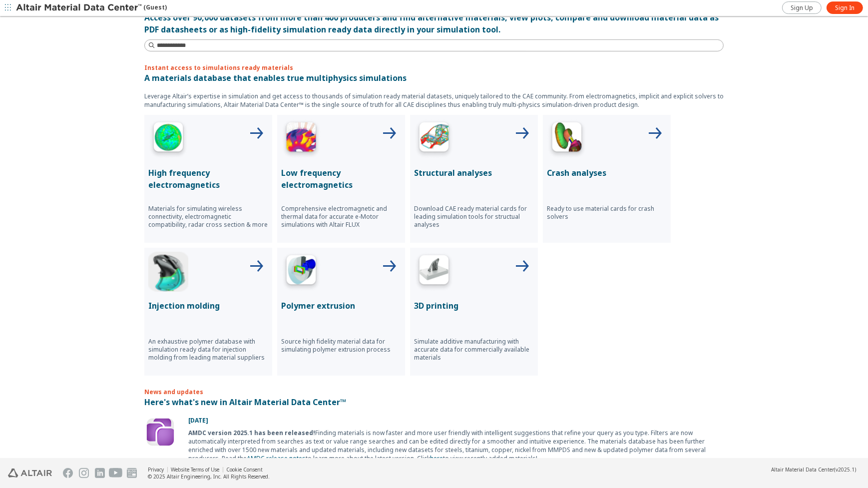  Describe the element at coordinates (252, 433) in the screenshot. I see `b: AMDC version 2025.1 has been released!` at that location.